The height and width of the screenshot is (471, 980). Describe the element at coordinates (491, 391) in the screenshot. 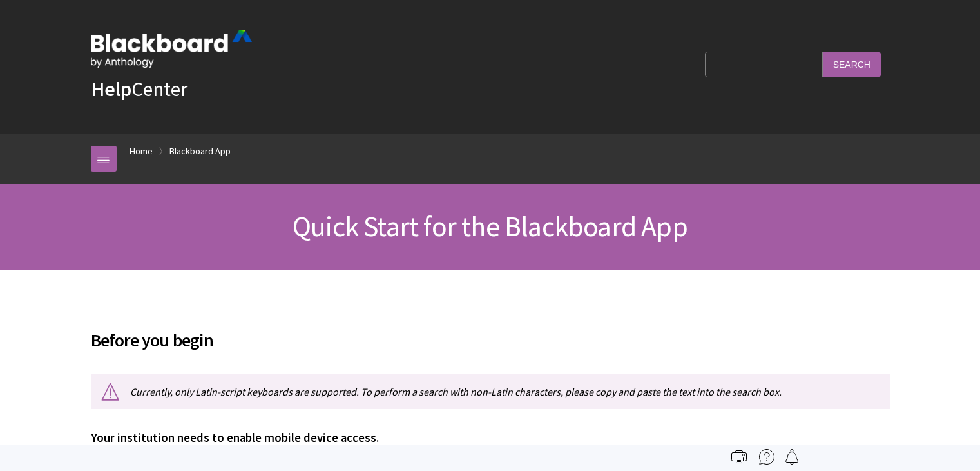

I see `p: Currently, only Latin-script keyboards are supported. To perform a search with non-Latin characte...` at that location.